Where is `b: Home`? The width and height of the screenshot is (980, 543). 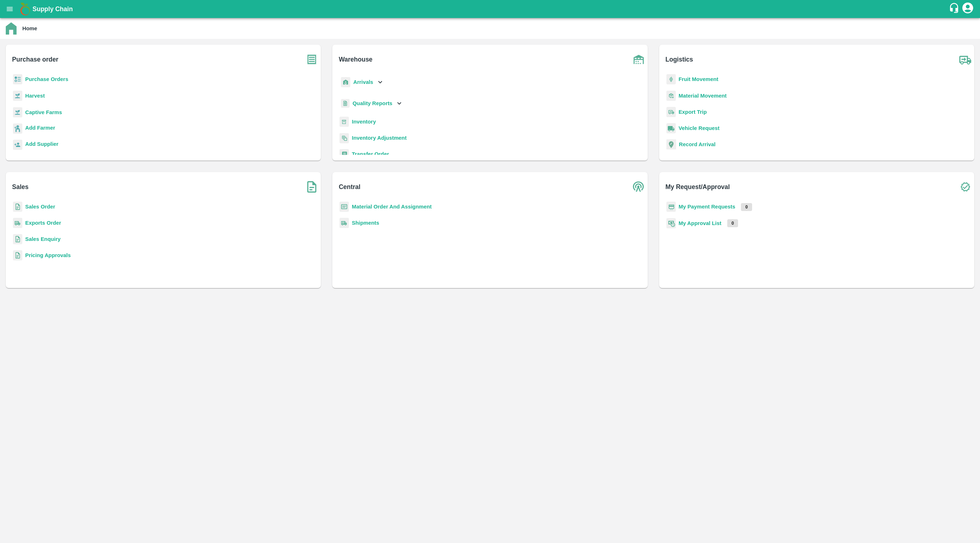 b: Home is located at coordinates (30, 29).